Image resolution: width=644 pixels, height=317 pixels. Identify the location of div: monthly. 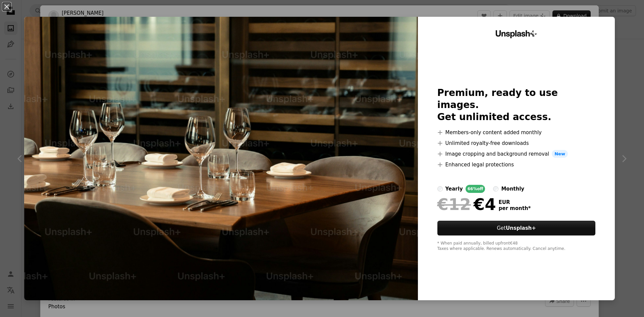
(512, 189).